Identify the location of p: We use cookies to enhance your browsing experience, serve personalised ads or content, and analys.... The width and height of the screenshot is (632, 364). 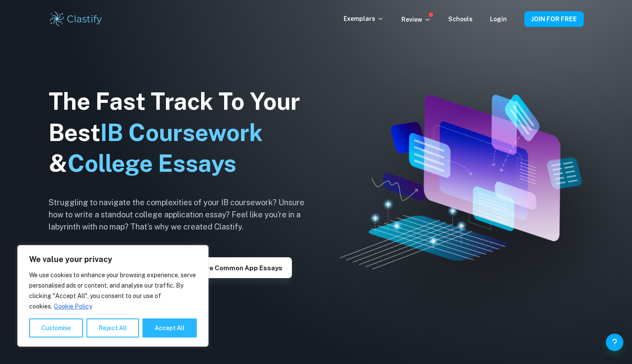
(113, 291).